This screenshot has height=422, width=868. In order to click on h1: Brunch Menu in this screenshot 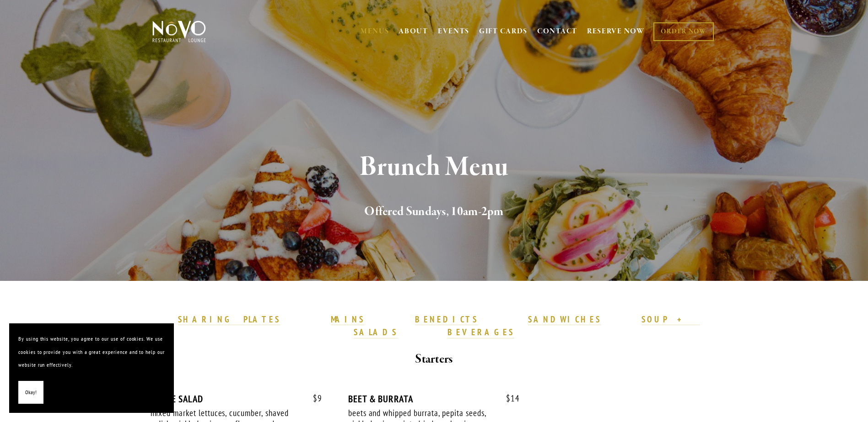, I will do `click(434, 167)`.